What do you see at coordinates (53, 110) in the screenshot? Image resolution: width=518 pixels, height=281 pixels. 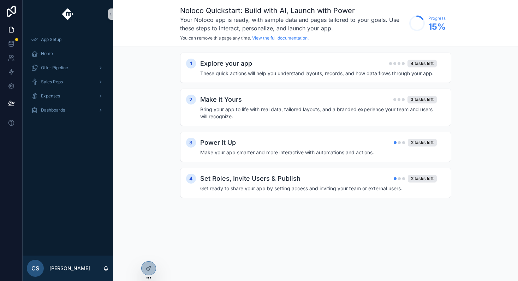 I see `span: Dashboards` at bounding box center [53, 110].